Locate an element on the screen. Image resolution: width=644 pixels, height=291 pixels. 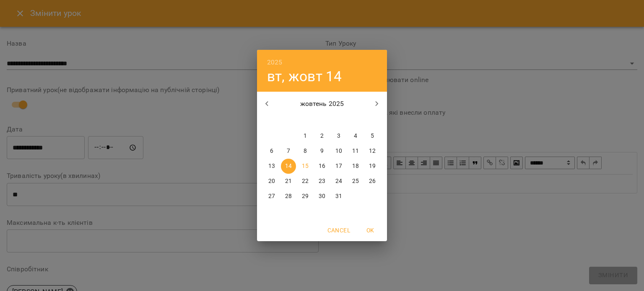
p: 22 is located at coordinates (305, 181).